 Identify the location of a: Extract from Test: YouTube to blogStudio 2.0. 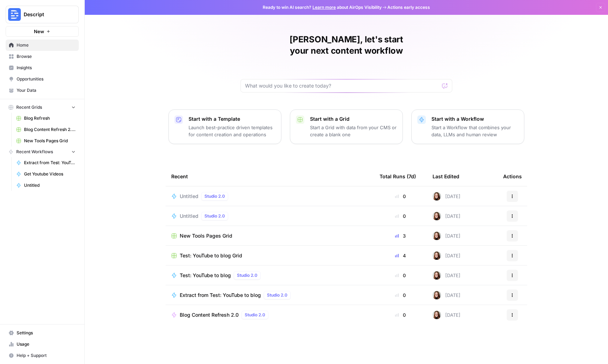
(270, 295).